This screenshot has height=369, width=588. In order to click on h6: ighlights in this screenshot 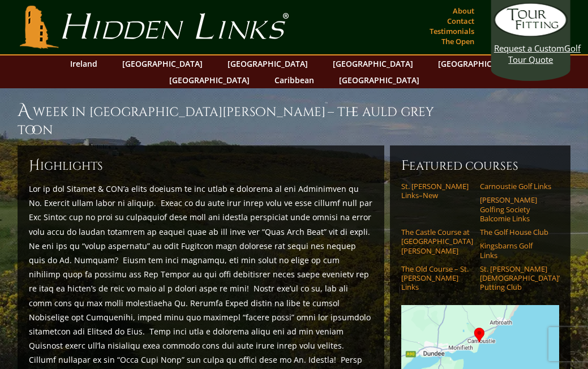, I will do `click(201, 165)`.